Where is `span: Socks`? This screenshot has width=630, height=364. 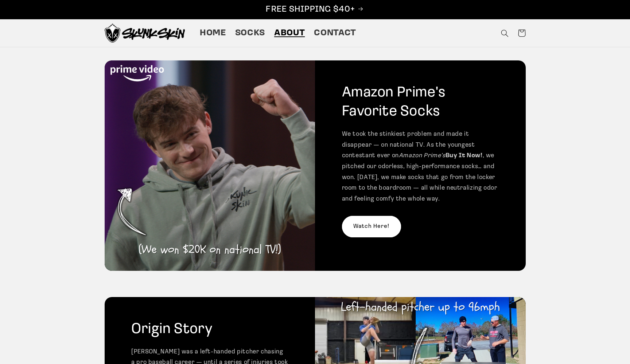
span: Socks is located at coordinates (250, 33).